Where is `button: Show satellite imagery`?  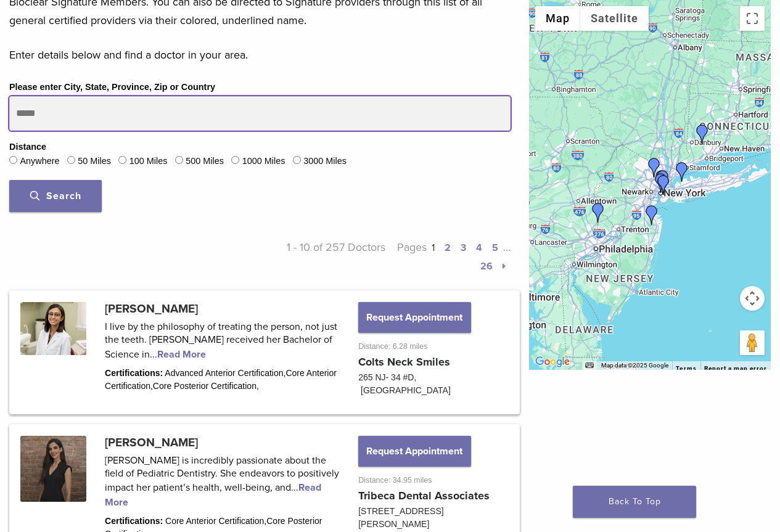
button: Show satellite imagery is located at coordinates (614, 18).